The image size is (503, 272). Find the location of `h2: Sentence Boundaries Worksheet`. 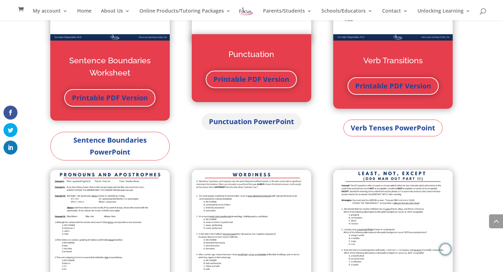

h2: Sentence Boundaries Worksheet is located at coordinates (110, 68).